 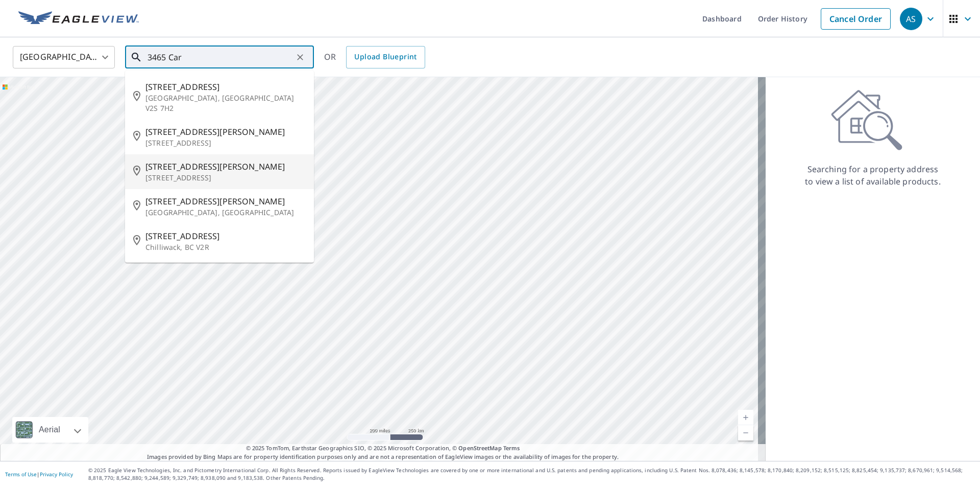 I want to click on a: Terms of Use, so click(x=21, y=474).